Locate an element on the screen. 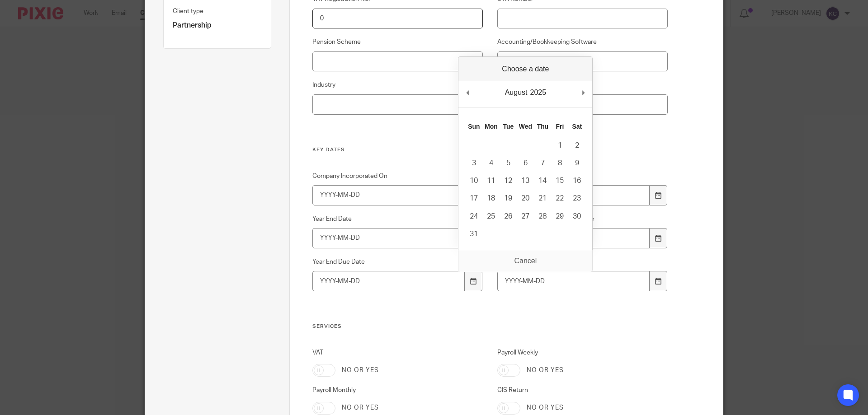 The image size is (868, 415). input: Use the arrow keys to pick a date is located at coordinates (388, 238).